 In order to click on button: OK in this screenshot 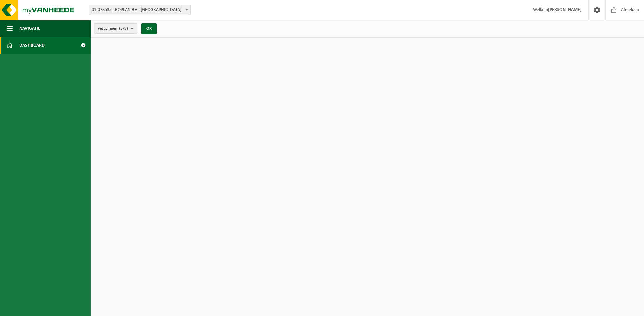, I will do `click(149, 29)`.